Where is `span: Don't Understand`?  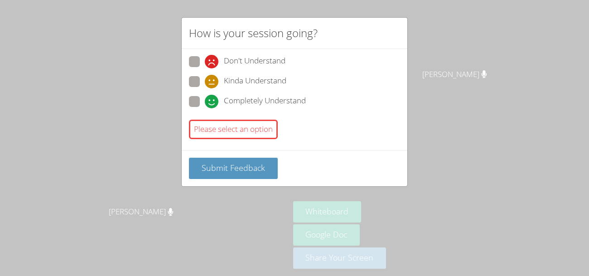 span: Don't Understand is located at coordinates (254, 62).